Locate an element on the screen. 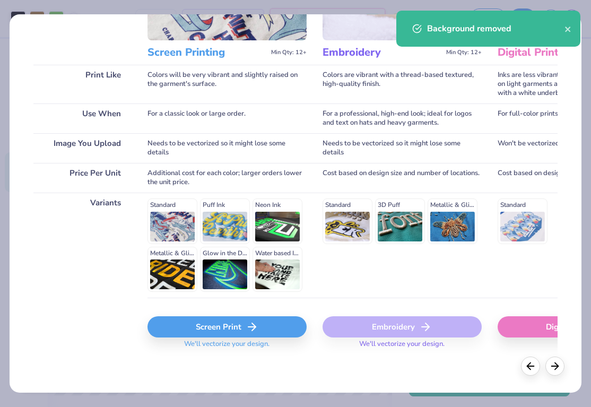 Image resolution: width=591 pixels, height=407 pixels. div: Use When is located at coordinates (82, 118).